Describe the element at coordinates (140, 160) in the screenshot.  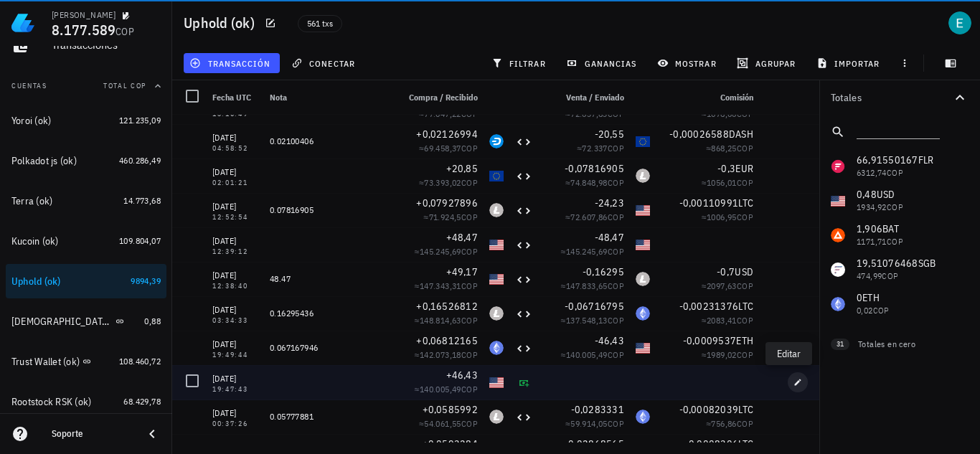
I see `span: 460.286,49` at that location.